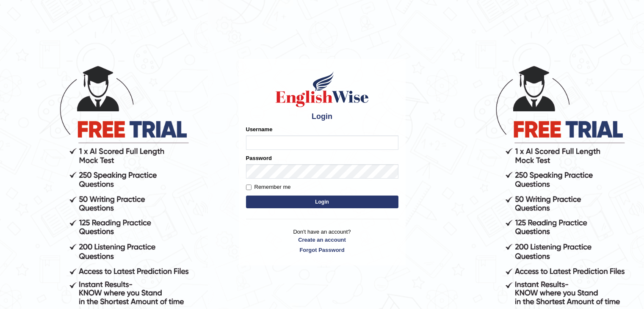 The height and width of the screenshot is (309, 644). I want to click on p: Don't have an account?, so click(322, 241).